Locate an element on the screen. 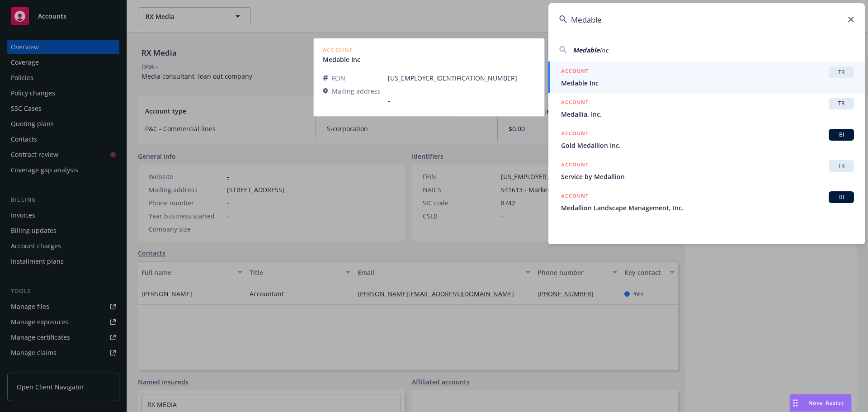 The image size is (868, 412). a: ACCOUNTTRMedable Inc is located at coordinates (707, 77).